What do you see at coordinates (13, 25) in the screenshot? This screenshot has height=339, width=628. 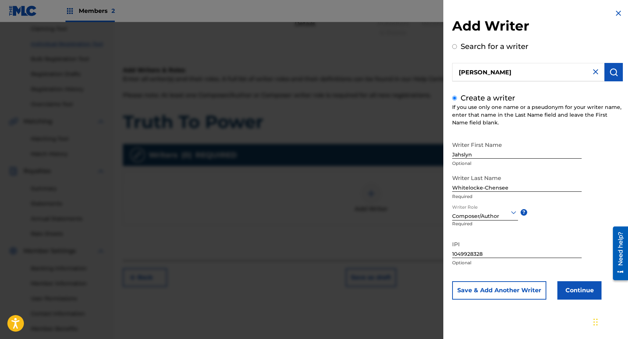 I see `div: Need help?` at bounding box center [13, 25].